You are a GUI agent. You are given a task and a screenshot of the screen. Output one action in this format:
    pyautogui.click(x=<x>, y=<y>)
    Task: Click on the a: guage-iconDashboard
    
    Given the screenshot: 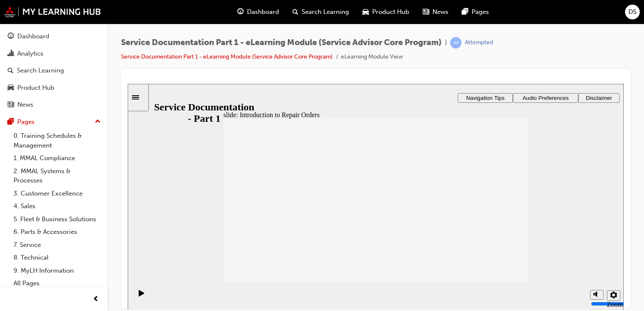 What is the action you would take?
    pyautogui.click(x=258, y=12)
    